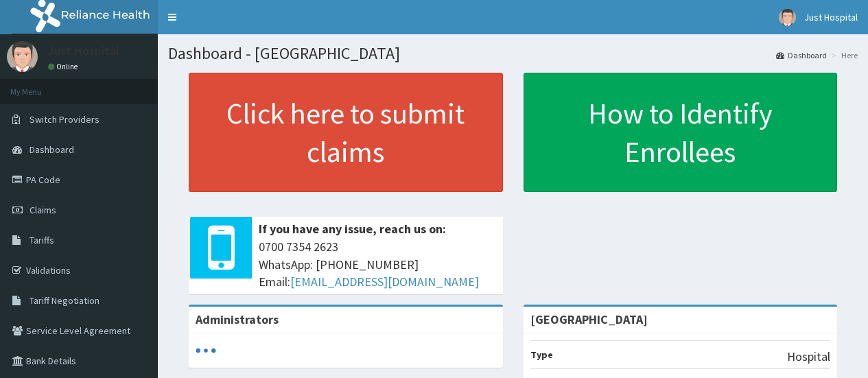 The image size is (868, 378). I want to click on span: Dashboard, so click(52, 149).